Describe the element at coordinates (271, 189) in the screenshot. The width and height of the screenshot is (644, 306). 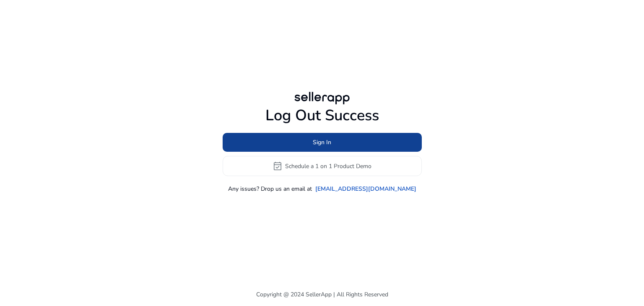
I see `p: Any issues? Drop us an email at` at that location.